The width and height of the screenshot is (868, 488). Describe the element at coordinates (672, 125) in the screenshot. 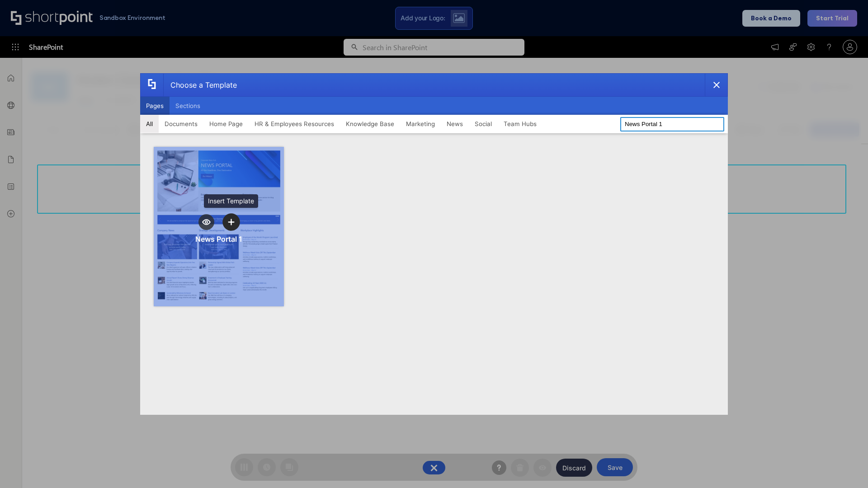

I see `input: Search` at that location.